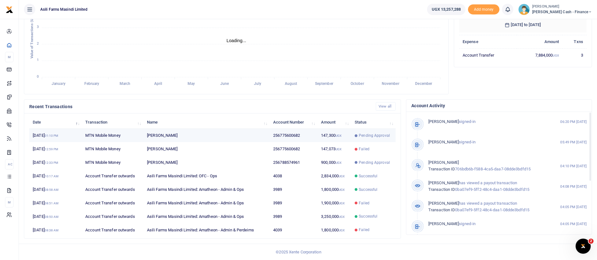  I want to click on th: Amount: activate to sort column ascending, so click(334, 122).